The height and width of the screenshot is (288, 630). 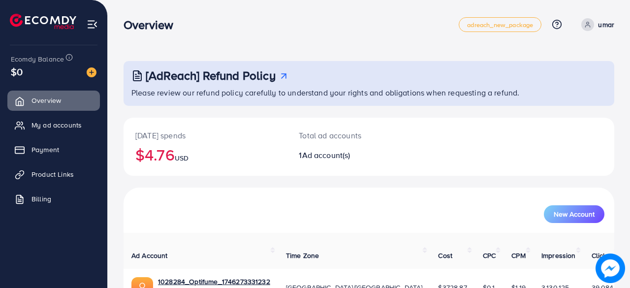 I want to click on p: Please review our refund policy carefully to understand your rights and obligations when requesti..., so click(x=370, y=93).